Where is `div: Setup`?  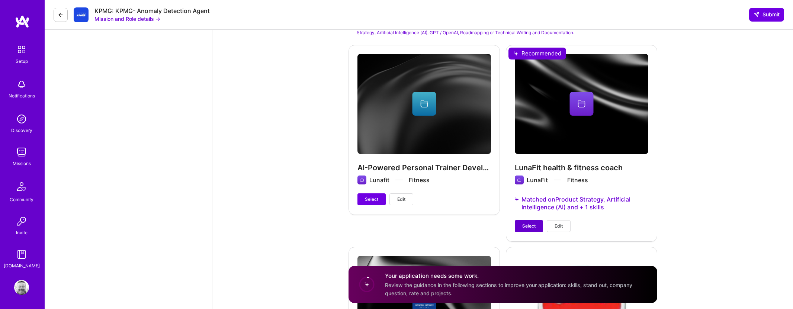
div: Setup is located at coordinates (22, 61).